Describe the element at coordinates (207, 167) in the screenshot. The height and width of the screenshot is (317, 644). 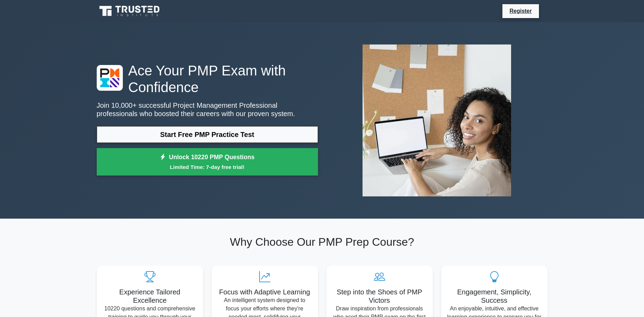
I see `small: Limited Time: 7-day free trial!` at that location.